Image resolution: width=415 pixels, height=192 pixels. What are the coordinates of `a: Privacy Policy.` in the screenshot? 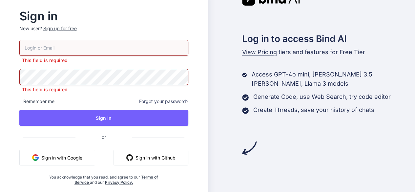 It's located at (119, 182).